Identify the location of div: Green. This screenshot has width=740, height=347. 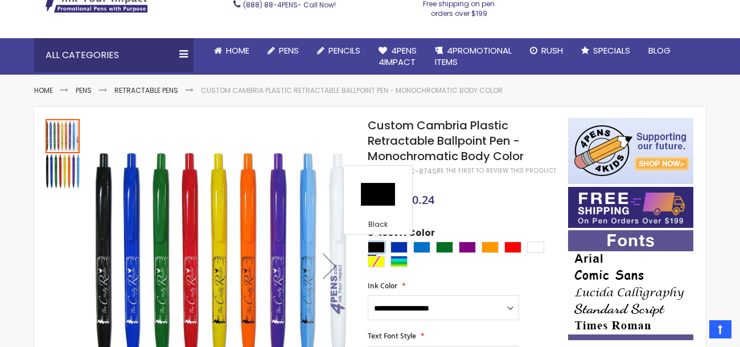
(444, 247).